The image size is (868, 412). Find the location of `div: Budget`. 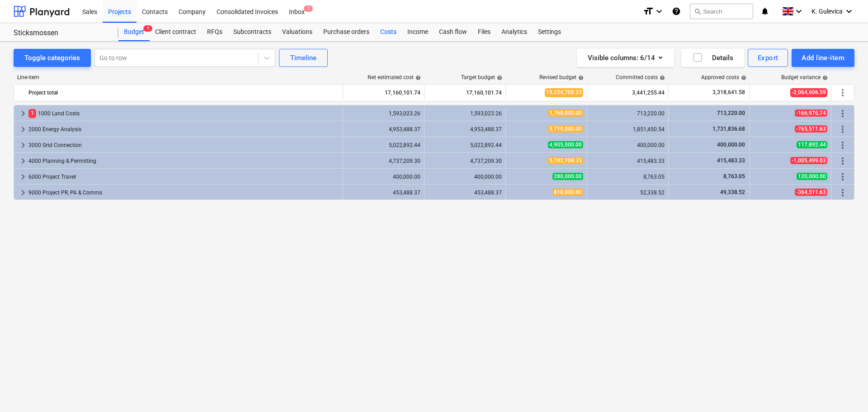

div: Budget is located at coordinates (134, 32).